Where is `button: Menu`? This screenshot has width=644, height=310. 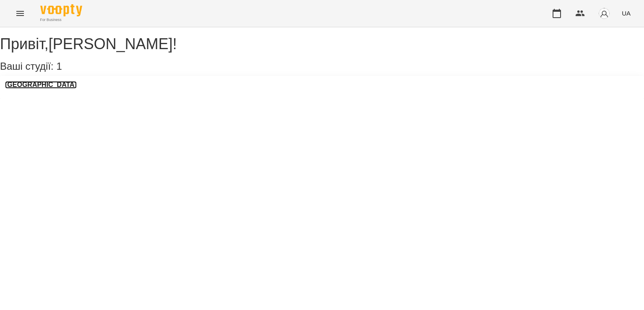 button: Menu is located at coordinates (20, 14).